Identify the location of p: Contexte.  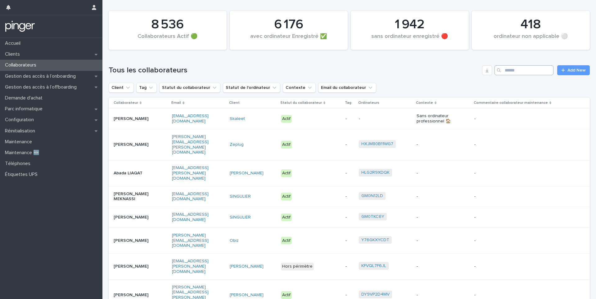
(425, 103).